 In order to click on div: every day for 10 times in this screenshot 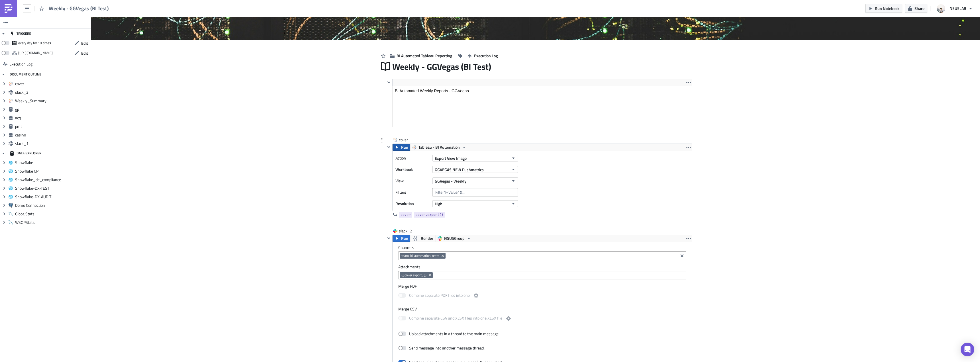, I will do `click(35, 43)`.